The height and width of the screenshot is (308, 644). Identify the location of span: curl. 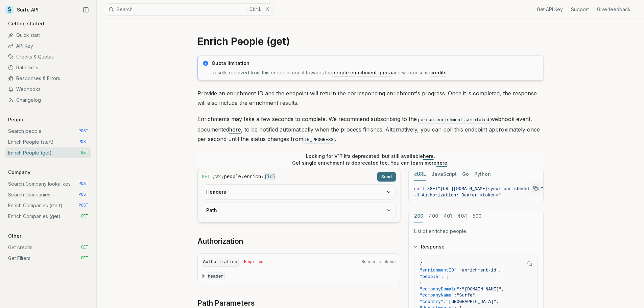
(419, 188).